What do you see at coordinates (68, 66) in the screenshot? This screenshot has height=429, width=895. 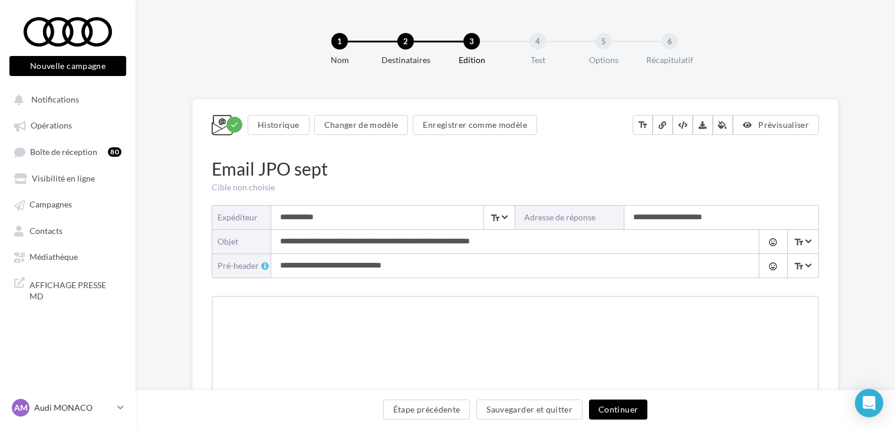 I see `button: Nouvelle campagne` at bounding box center [68, 66].